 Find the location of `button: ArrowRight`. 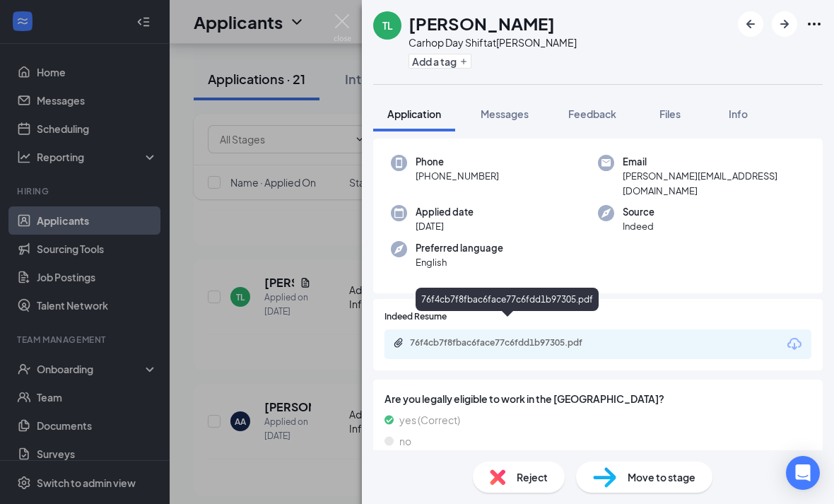

button: ArrowRight is located at coordinates (785, 24).